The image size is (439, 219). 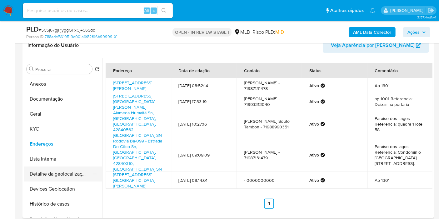 I want to click on span: s, so click(x=154, y=10).